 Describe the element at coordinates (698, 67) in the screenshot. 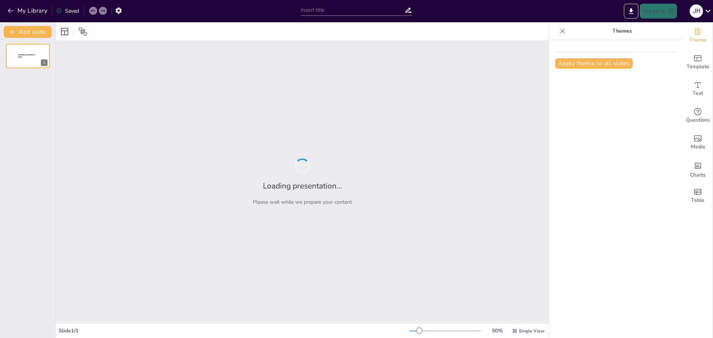

I see `span: Template` at that location.